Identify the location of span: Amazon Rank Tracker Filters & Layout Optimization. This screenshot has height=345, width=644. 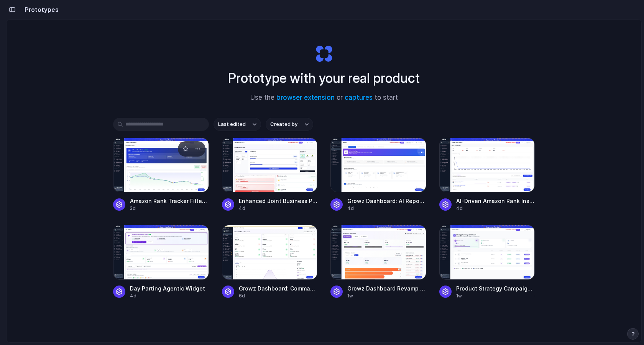
(169, 201).